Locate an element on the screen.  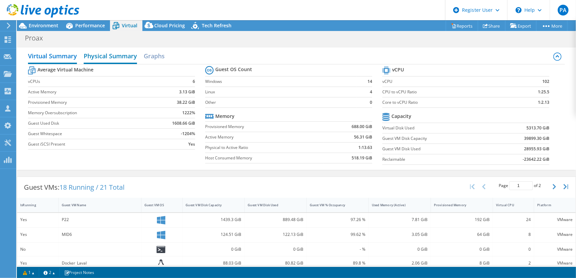
div: 124.51 GiB is located at coordinates (213, 235).